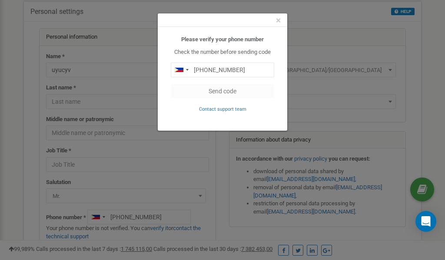 The image size is (445, 260). What do you see at coordinates (278, 20) in the screenshot?
I see `button: Close` at bounding box center [278, 20].